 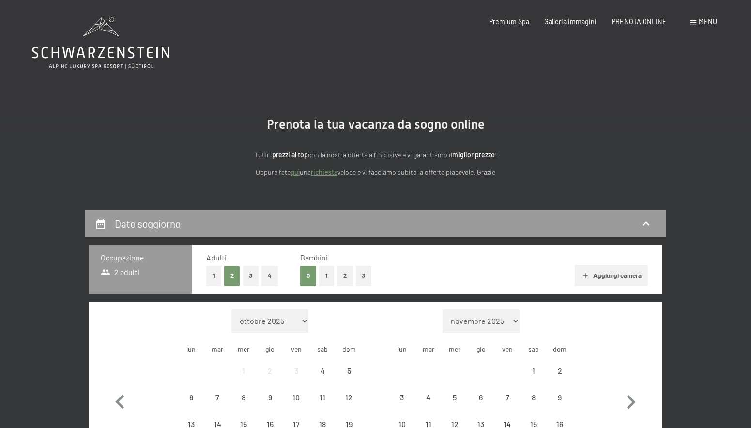 I want to click on a: Premium Spa, so click(x=509, y=21).